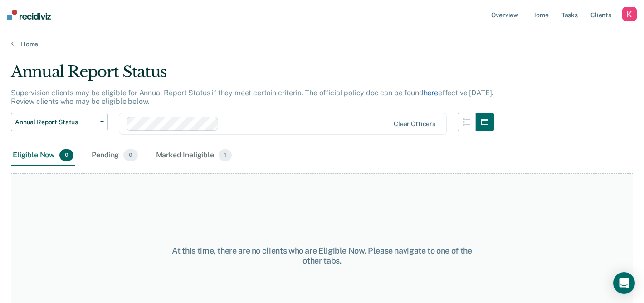  I want to click on a: Home, so click(322, 44).